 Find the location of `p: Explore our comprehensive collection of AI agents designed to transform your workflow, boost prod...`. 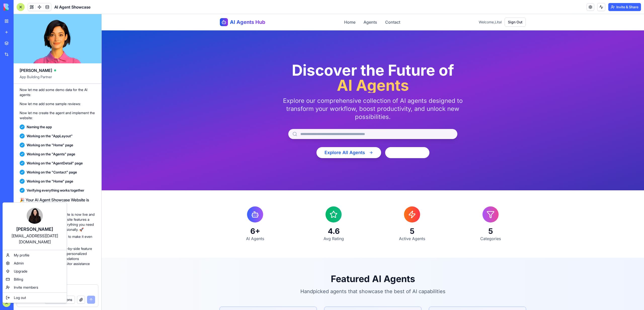

p: Explore our comprehensive collection of AI agents designed to transform your workflow, boost prod... is located at coordinates (271, 95).